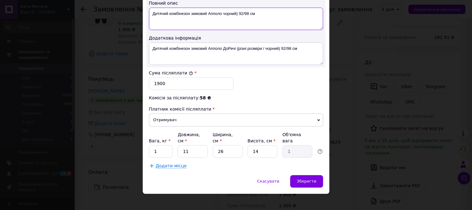  I want to click on label: Вага, кг, so click(160, 141).